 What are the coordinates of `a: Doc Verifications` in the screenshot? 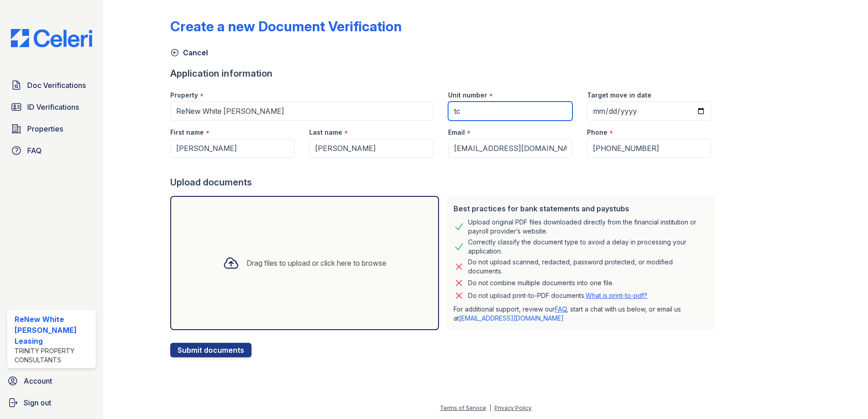 It's located at (51, 85).